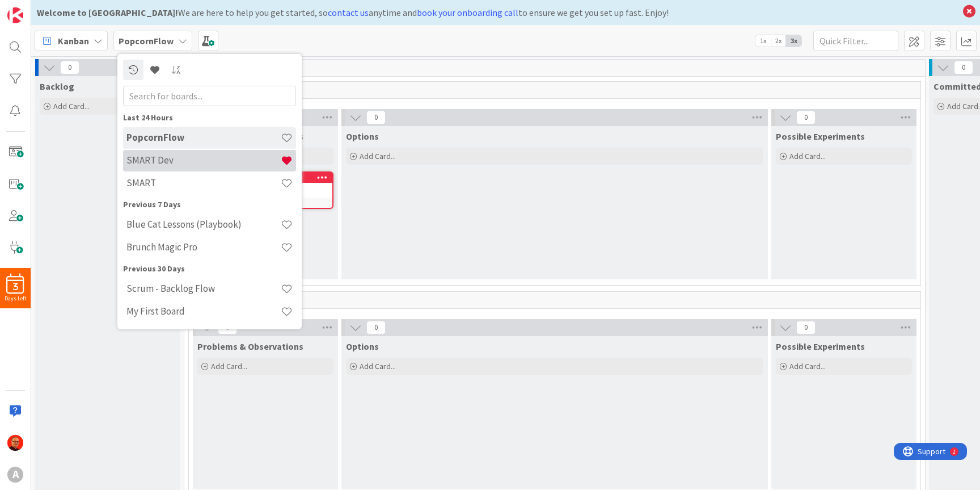  I want to click on h4: PopcornFlow, so click(204, 137).